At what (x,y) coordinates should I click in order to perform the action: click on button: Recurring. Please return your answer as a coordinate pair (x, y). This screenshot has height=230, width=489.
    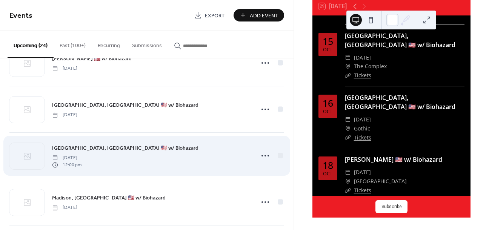
    Looking at the image, I should click on (109, 44).